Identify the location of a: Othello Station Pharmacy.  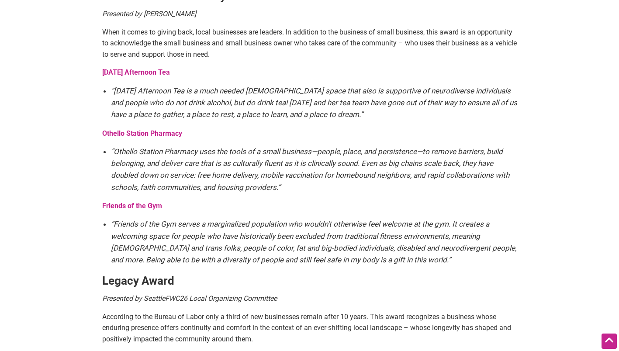
(142, 133).